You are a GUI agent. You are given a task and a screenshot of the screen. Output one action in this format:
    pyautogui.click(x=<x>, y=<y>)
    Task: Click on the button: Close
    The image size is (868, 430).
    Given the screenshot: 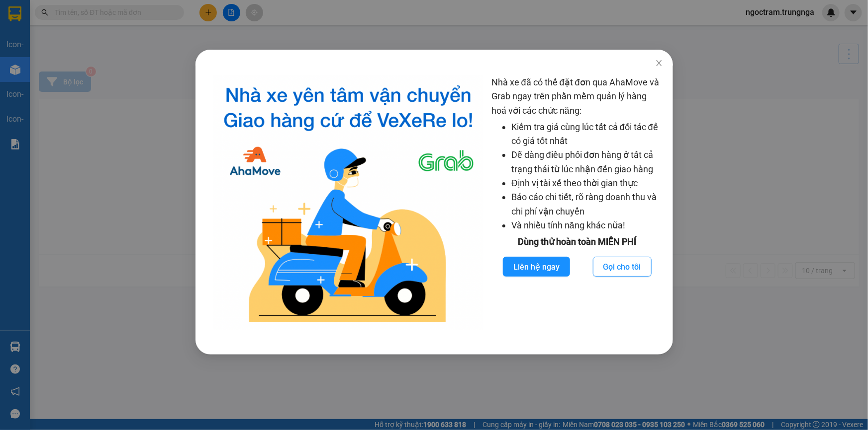 What is the action you would take?
    pyautogui.click(x=659, y=64)
    